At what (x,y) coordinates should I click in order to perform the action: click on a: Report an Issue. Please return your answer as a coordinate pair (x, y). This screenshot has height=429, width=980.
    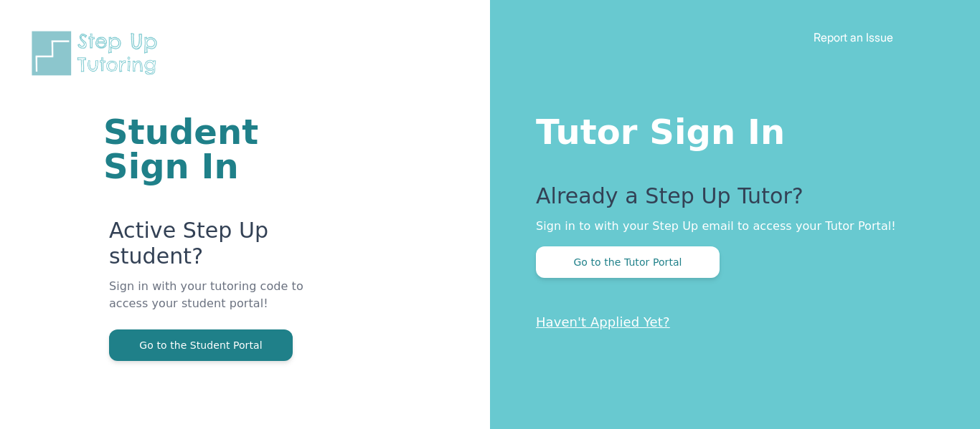
    Looking at the image, I should click on (852, 37).